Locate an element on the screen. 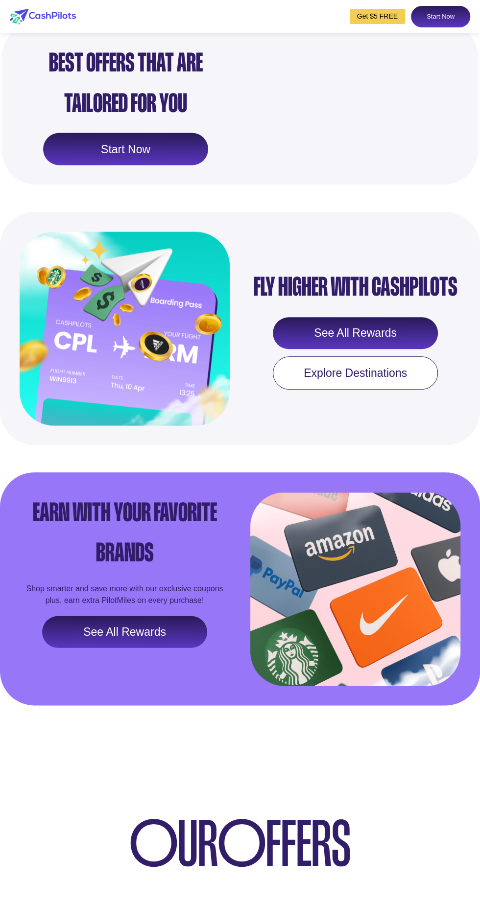 This screenshot has width=480, height=903. div: Fly Higher with CashPilots is located at coordinates (355, 287).